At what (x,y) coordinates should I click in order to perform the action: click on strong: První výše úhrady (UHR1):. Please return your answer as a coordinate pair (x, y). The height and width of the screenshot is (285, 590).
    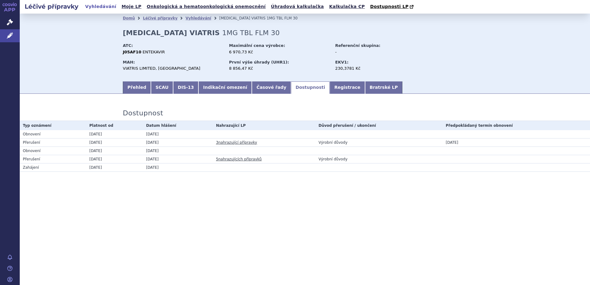
    Looking at the image, I should click on (259, 62).